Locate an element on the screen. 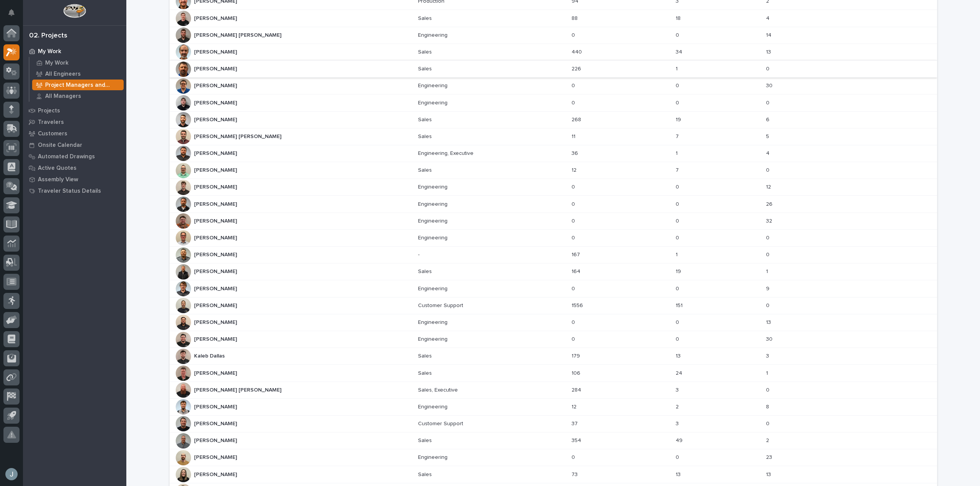 Image resolution: width=980 pixels, height=486 pixels. p: 354 is located at coordinates (577, 440).